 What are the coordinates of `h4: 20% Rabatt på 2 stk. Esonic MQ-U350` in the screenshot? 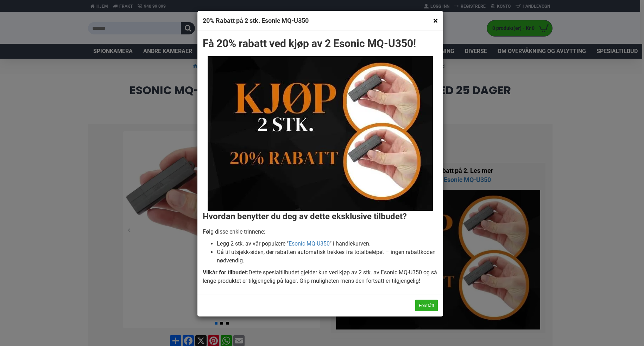 It's located at (321, 21).